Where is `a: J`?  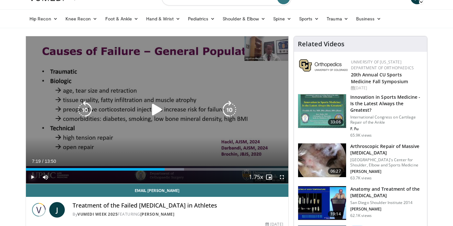 a: J is located at coordinates (57, 210).